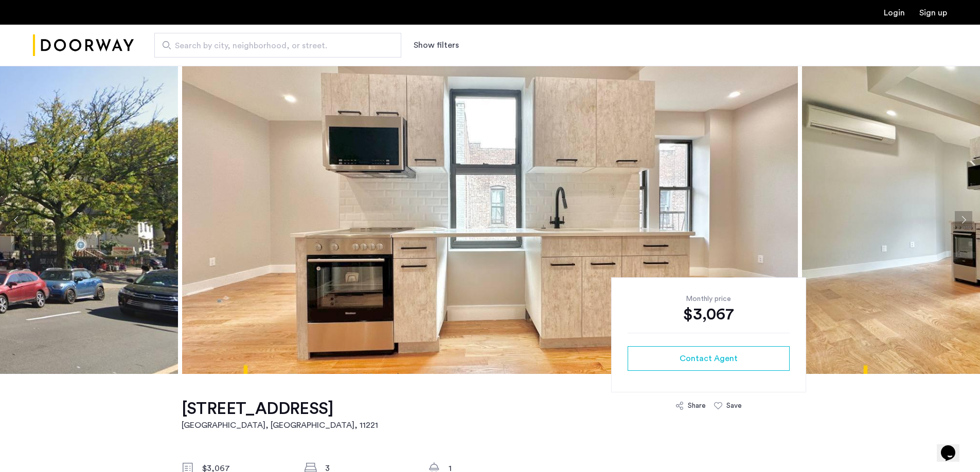 The height and width of the screenshot is (472, 980). What do you see at coordinates (894, 13) in the screenshot?
I see `a: Login` at bounding box center [894, 13].